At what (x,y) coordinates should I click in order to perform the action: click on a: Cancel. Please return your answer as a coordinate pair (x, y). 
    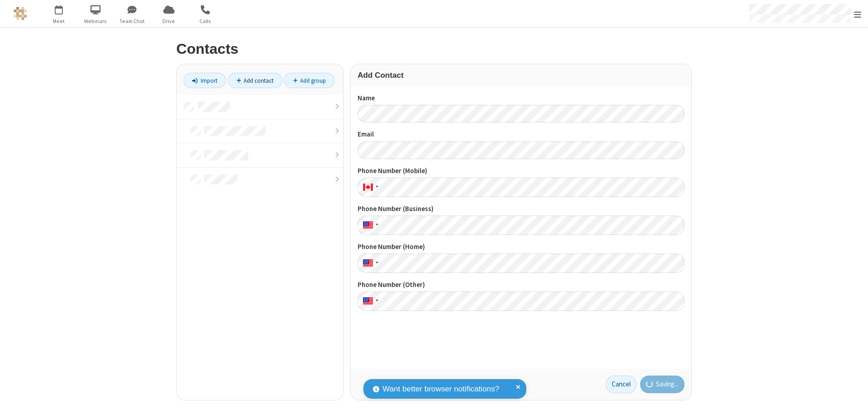
    Looking at the image, I should click on (621, 385).